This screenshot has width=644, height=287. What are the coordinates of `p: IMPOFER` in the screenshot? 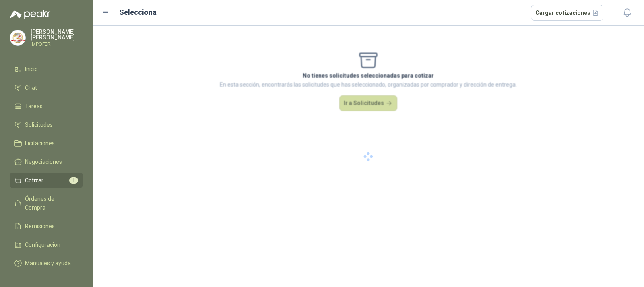 It's located at (57, 44).